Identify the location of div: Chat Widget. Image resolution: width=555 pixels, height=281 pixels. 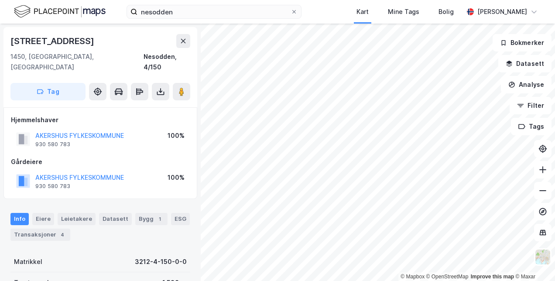
(533, 260).